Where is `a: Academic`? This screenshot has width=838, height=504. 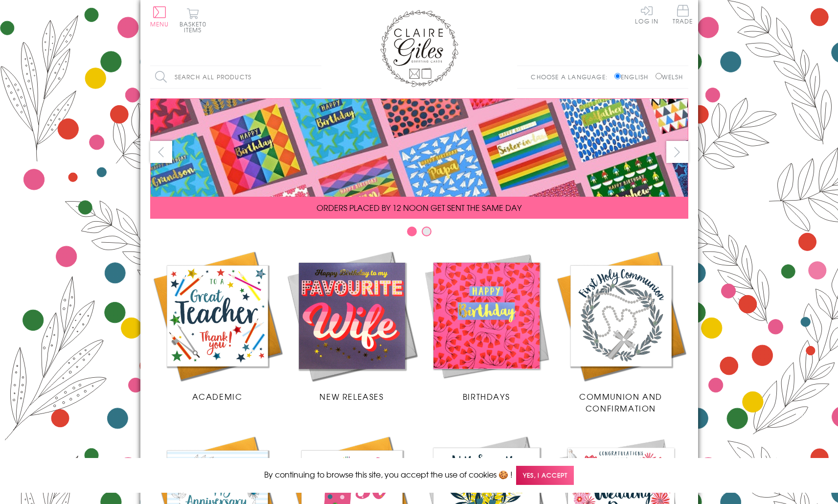 a: Academic is located at coordinates (217, 326).